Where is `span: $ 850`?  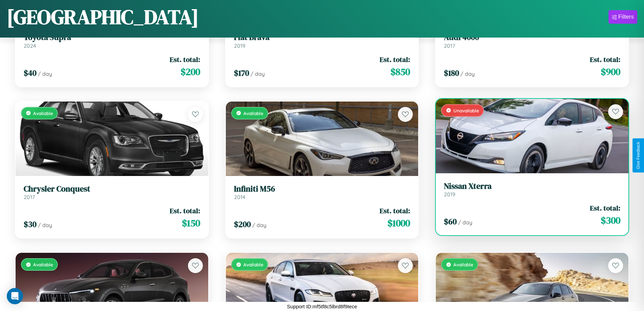
span: $ 850 is located at coordinates (400, 72).